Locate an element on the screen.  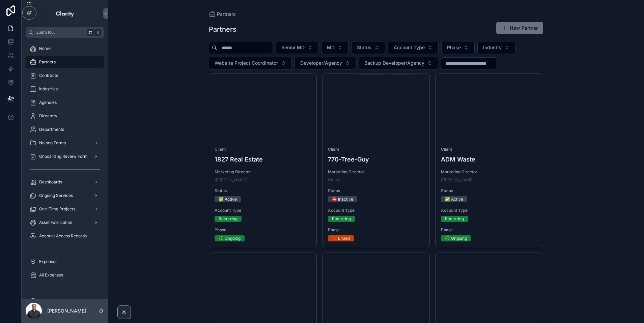
img: App logo is located at coordinates (65, 13).